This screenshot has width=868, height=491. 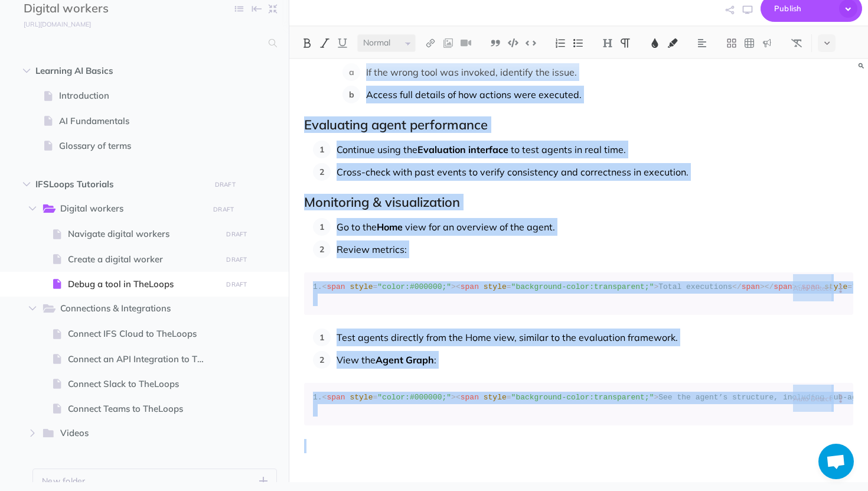 What do you see at coordinates (796, 43) in the screenshot?
I see `img: Clear styles button` at bounding box center [796, 43].